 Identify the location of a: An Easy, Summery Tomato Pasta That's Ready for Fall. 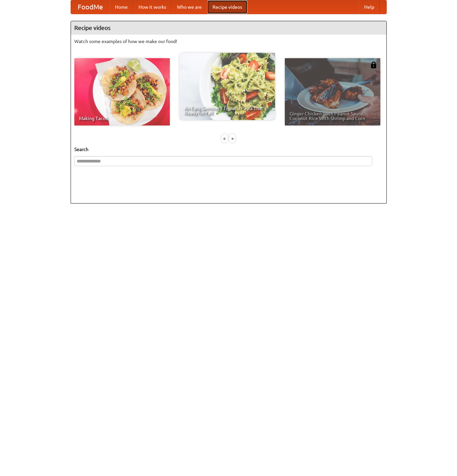
(227, 86).